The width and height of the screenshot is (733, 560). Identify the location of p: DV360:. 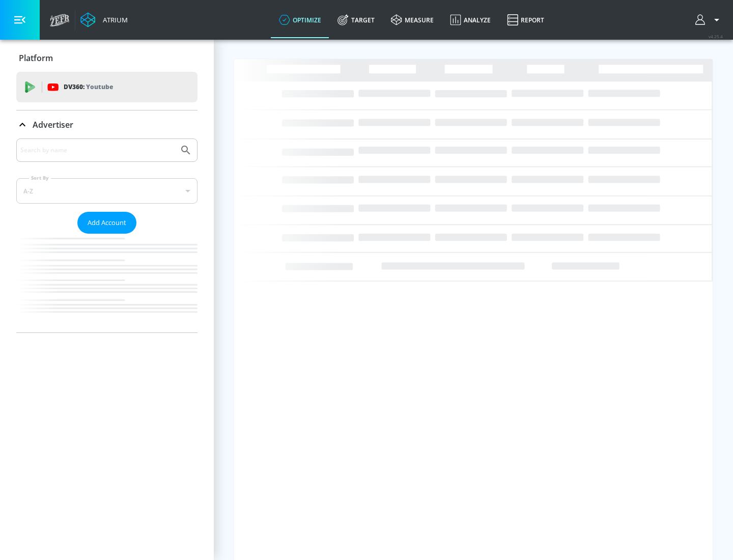
(88, 87).